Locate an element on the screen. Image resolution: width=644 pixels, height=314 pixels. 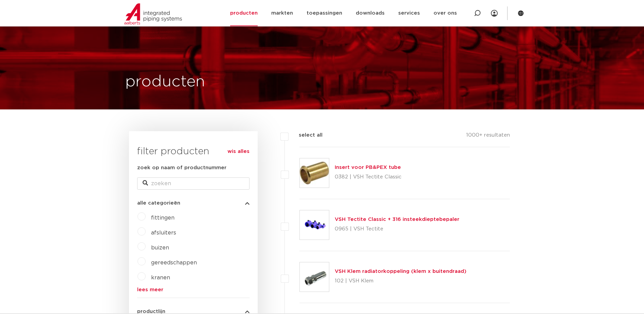
a: VSH Klem radiatorkoppeling (klem x buitendraad) is located at coordinates (401, 271).